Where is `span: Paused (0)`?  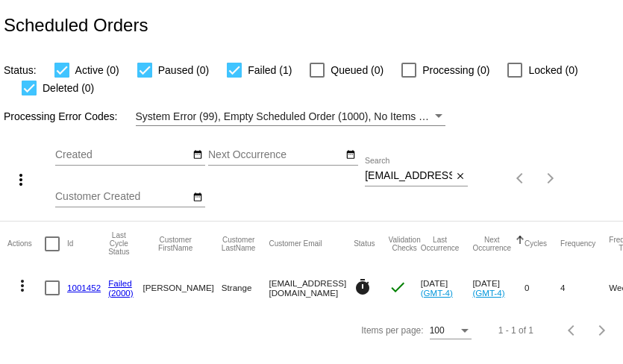 span: Paused (0) is located at coordinates (184, 70).